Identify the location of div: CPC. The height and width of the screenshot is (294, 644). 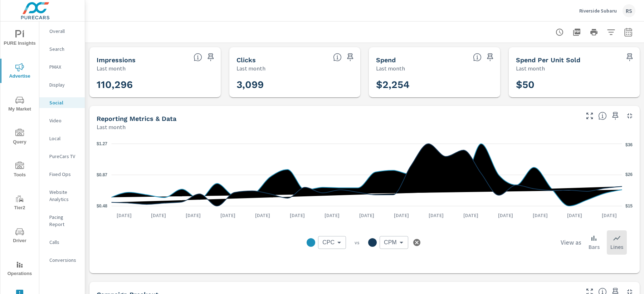
(332, 242).